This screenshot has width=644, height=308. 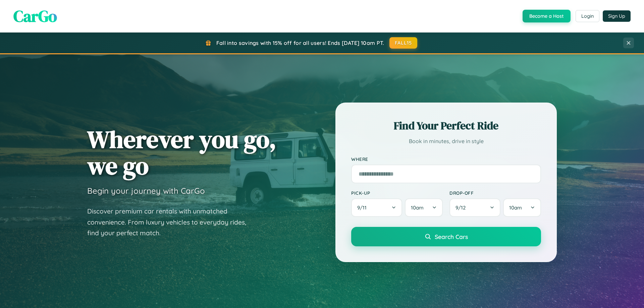 What do you see at coordinates (446, 141) in the screenshot?
I see `p: Book in minutes, drive in style` at bounding box center [446, 141].